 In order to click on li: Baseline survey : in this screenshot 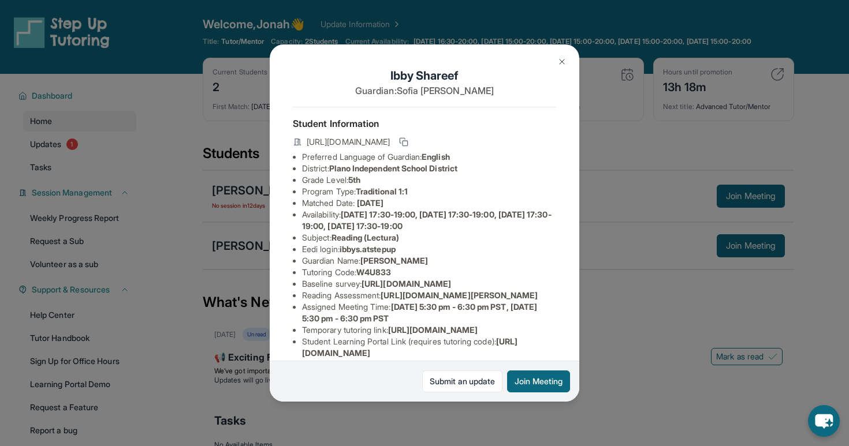, I will do `click(429, 284)`.